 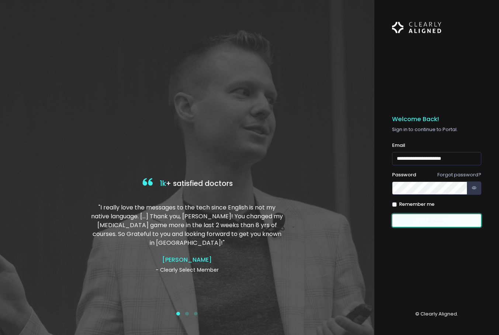 I want to click on button: Log In, so click(x=436, y=221).